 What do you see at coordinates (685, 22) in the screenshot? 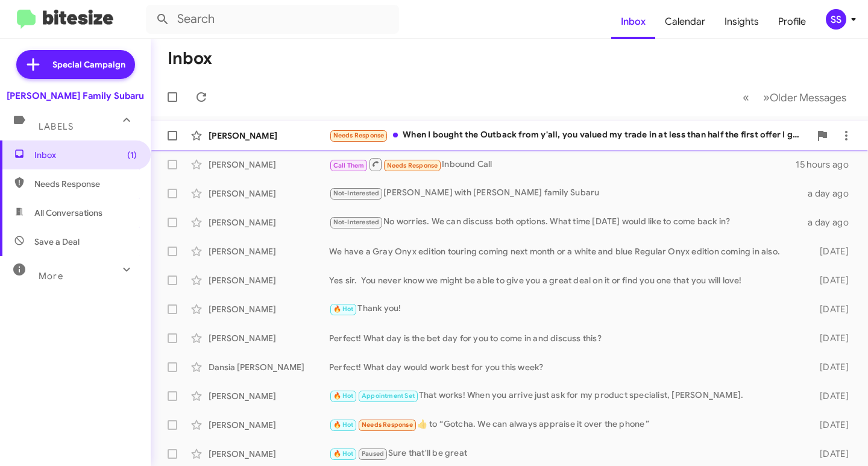
I see `span: Calendar` at bounding box center [685, 22].